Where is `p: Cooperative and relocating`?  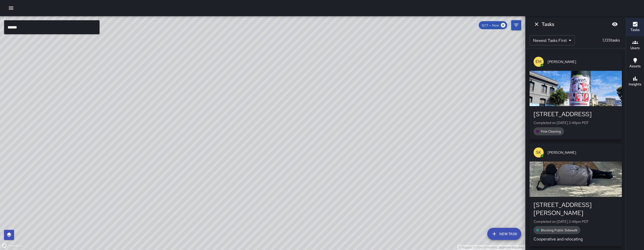 p: Cooperative and relocating is located at coordinates (576, 239).